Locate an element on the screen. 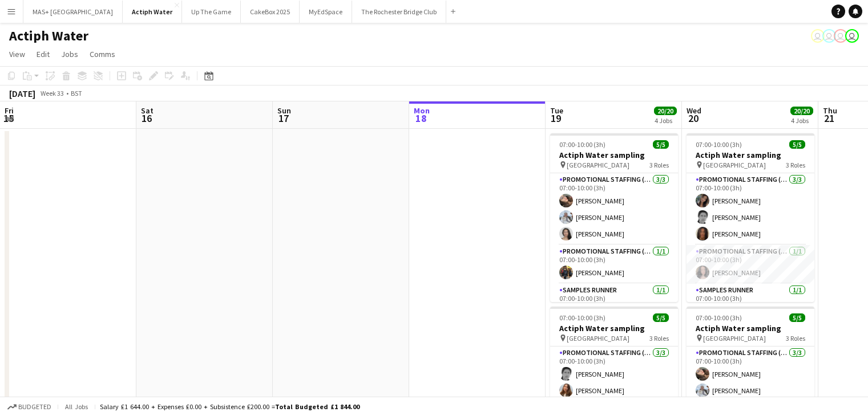  span: Comms is located at coordinates (102, 55).